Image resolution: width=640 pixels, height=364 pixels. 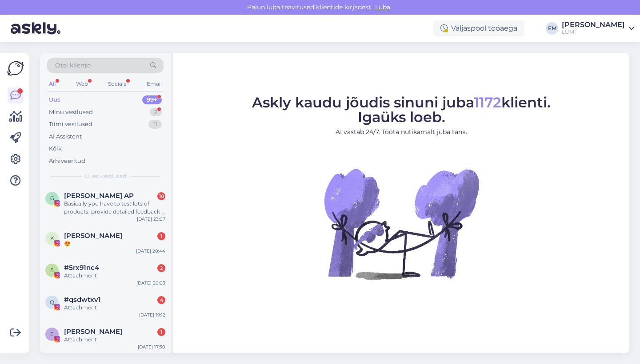 What do you see at coordinates (55, 149) in the screenshot?
I see `div: Kõik` at bounding box center [55, 149].